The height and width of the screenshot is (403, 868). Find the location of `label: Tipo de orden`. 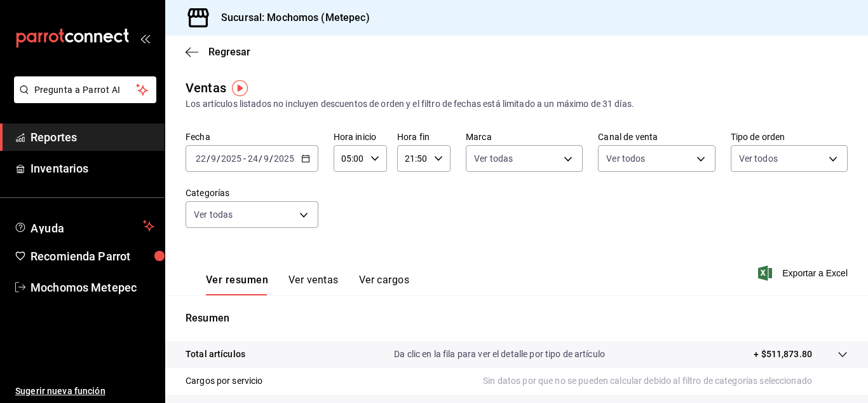

label: Tipo de orden is located at coordinates (789, 136).